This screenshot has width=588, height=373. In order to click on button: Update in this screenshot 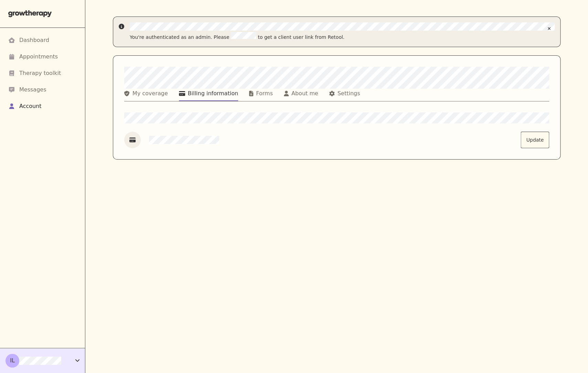, I will do `click(535, 140)`.